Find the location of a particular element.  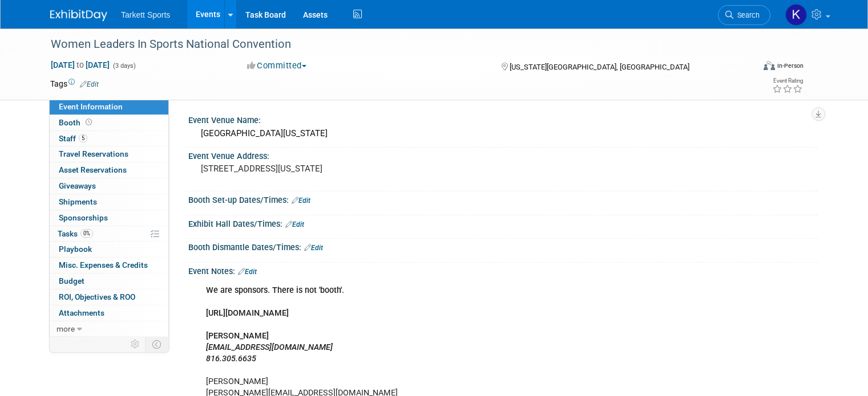

a: Misc. Expenses & Credits is located at coordinates (109, 265).